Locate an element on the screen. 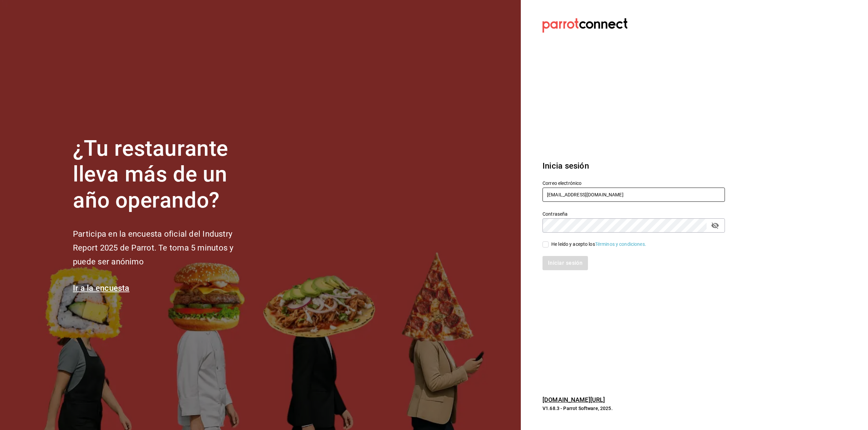  p: V1.68.3 - Parrot Software, 2025. is located at coordinates (634, 409).